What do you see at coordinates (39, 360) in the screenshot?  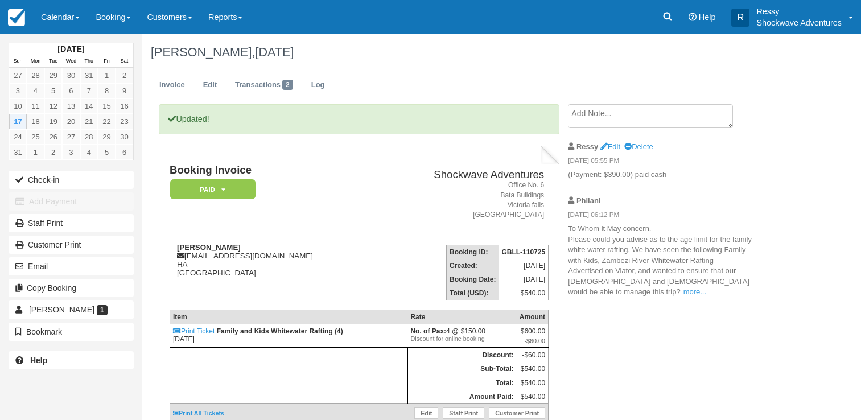 I see `b: Help` at bounding box center [39, 360].